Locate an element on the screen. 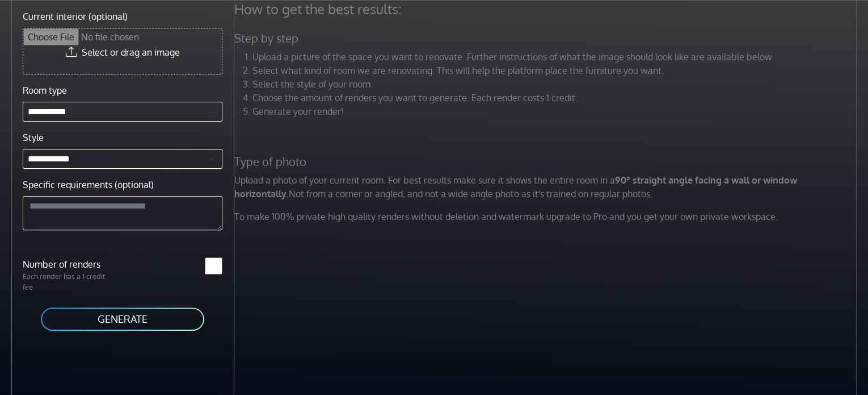  label: Specific requirements (optional) is located at coordinates (88, 184).